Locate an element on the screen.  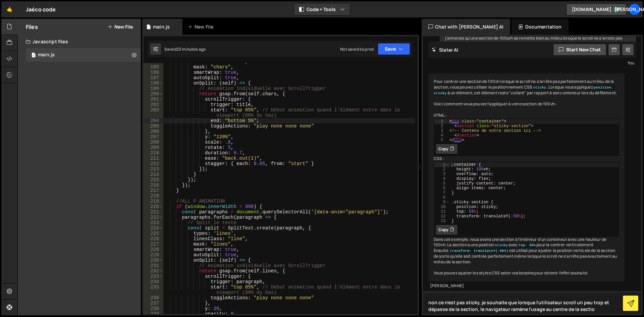
div: 237 is located at coordinates (153, 304).